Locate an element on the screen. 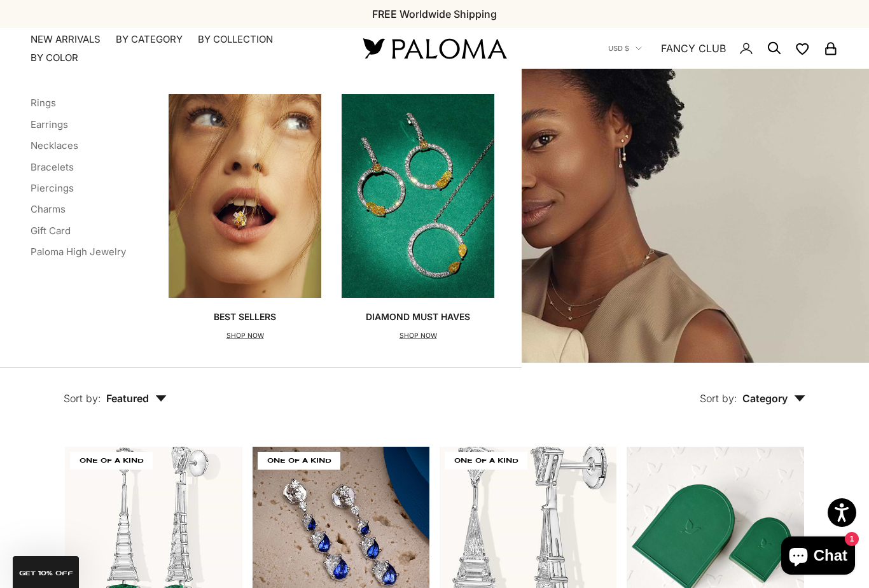  summary: By Category is located at coordinates (149, 39).